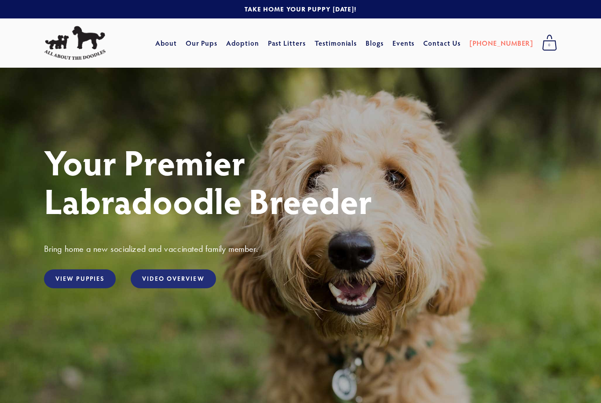  What do you see at coordinates (75, 43) in the screenshot?
I see `img: All About The Doodles` at bounding box center [75, 43].